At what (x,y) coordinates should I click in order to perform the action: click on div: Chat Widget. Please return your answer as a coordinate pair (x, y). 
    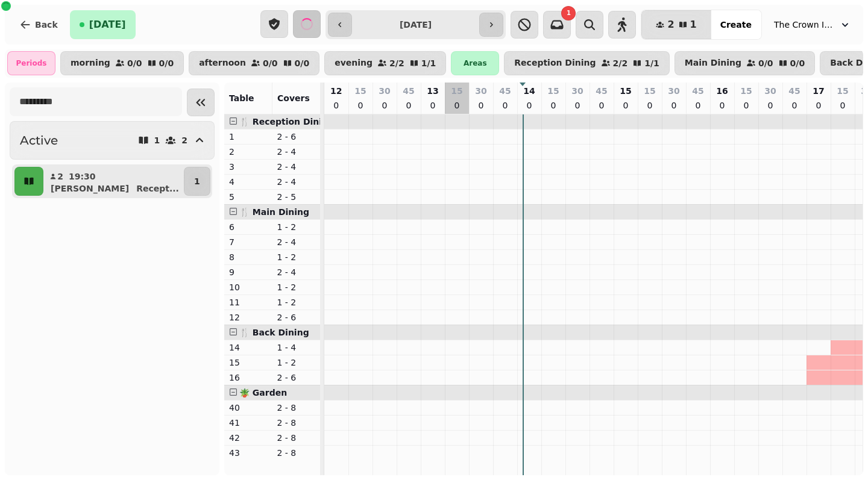
    Looking at the image, I should click on (838, 451).